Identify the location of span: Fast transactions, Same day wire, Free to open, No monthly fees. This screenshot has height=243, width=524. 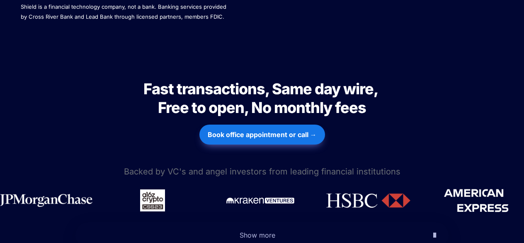
(262, 98).